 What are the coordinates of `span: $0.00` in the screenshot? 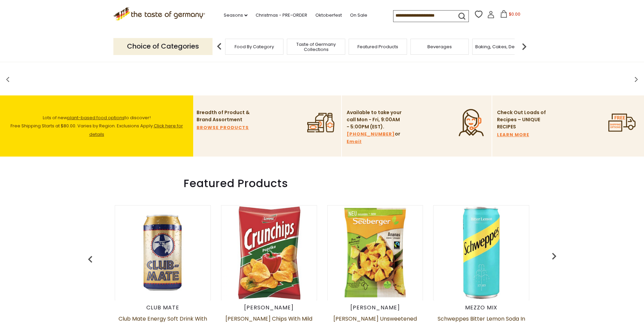 It's located at (514, 14).